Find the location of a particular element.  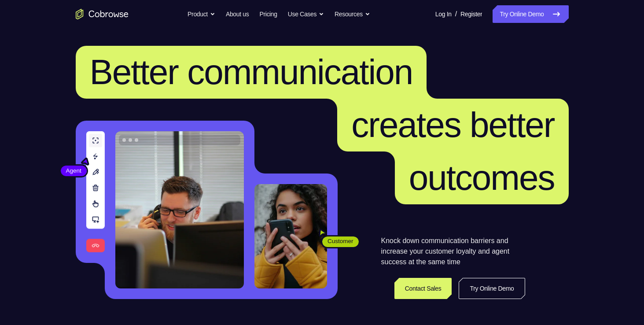

button: Use Cases is located at coordinates (306, 14).